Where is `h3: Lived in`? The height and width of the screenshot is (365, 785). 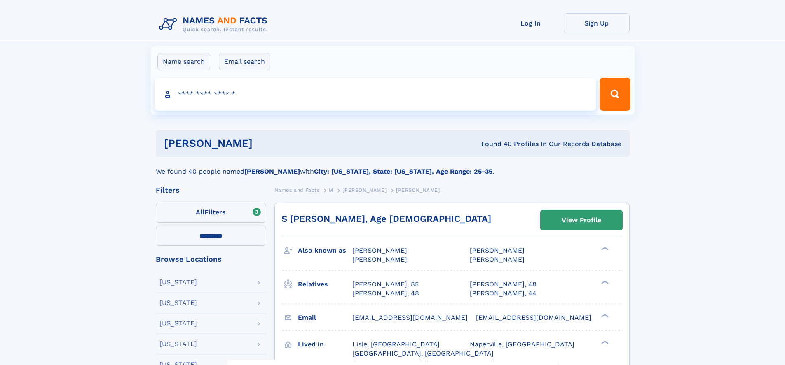 h3: Lived in is located at coordinates (325, 345).